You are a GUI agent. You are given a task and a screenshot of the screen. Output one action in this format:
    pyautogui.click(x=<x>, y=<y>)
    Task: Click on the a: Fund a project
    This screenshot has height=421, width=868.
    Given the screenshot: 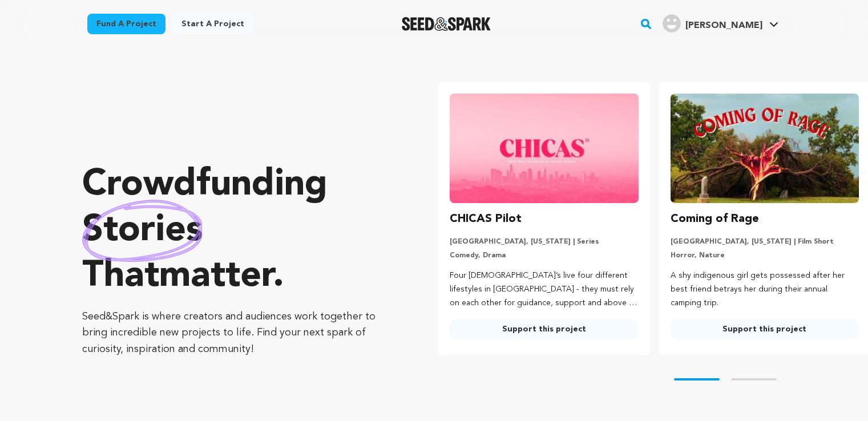 What is the action you would take?
    pyautogui.click(x=126, y=24)
    